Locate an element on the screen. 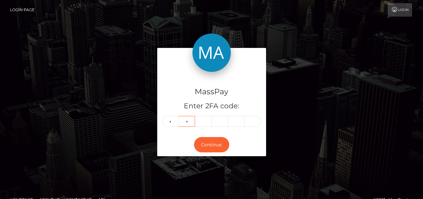 This screenshot has width=423, height=199. a: Login Page is located at coordinates (22, 10).